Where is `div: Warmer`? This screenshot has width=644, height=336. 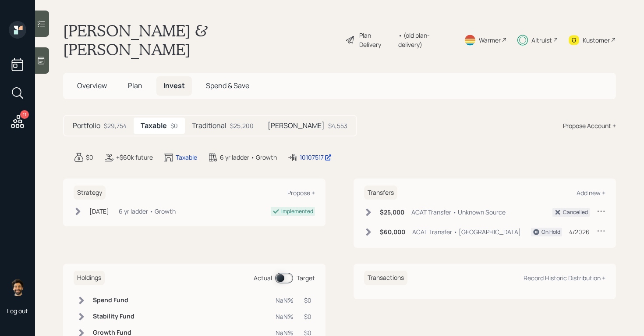
div: Warmer is located at coordinates (490, 40).